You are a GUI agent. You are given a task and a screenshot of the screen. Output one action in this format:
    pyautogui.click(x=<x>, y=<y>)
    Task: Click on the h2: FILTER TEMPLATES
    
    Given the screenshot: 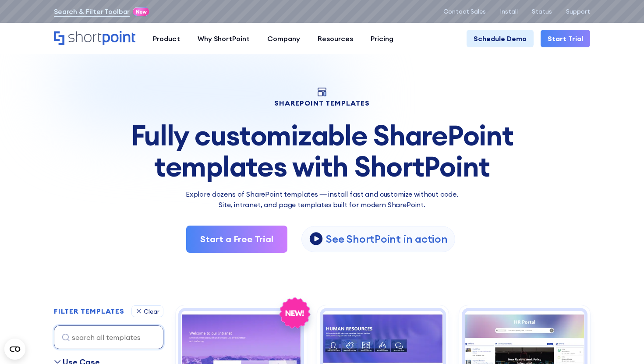 What is the action you would take?
    pyautogui.click(x=89, y=311)
    